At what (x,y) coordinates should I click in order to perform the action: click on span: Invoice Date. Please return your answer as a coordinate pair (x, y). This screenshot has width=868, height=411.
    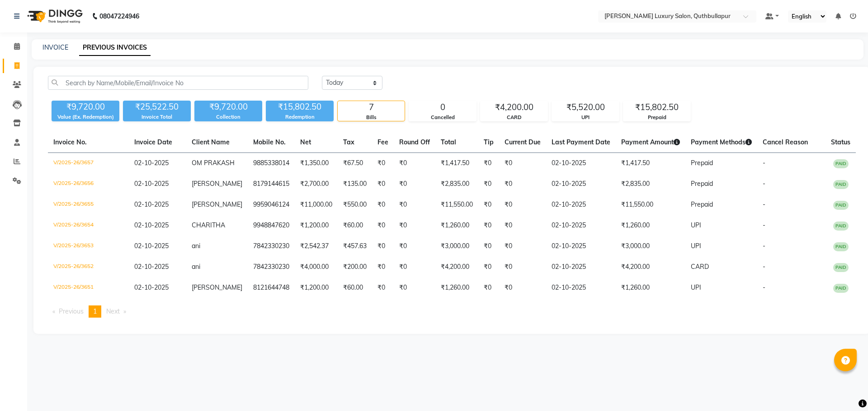
    Looking at the image, I should click on (154, 143).